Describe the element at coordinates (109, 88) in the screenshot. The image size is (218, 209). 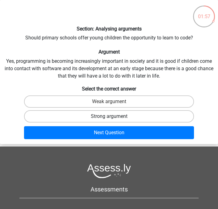
I see `h6: Select the correct answer` at that location.